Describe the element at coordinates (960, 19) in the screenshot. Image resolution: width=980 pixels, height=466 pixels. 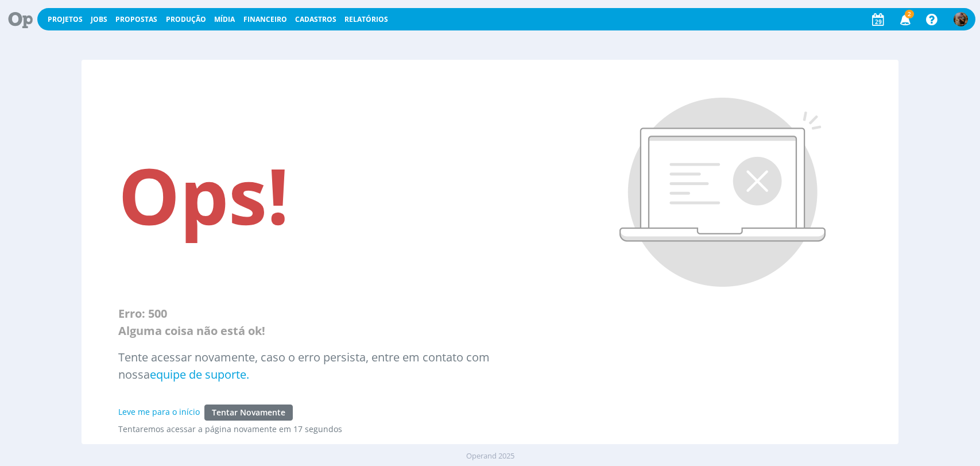
I see `img: A` at that location.